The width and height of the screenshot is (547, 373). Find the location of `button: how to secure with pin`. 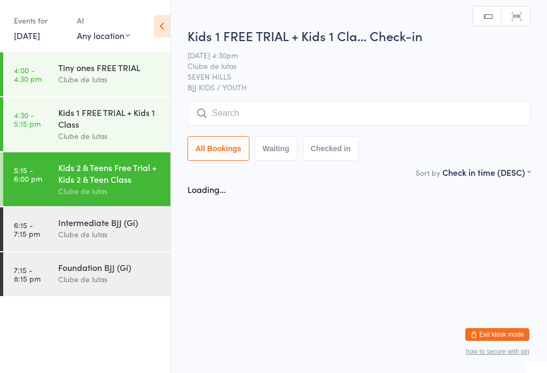

button: how to secure with pin is located at coordinates (497, 352).